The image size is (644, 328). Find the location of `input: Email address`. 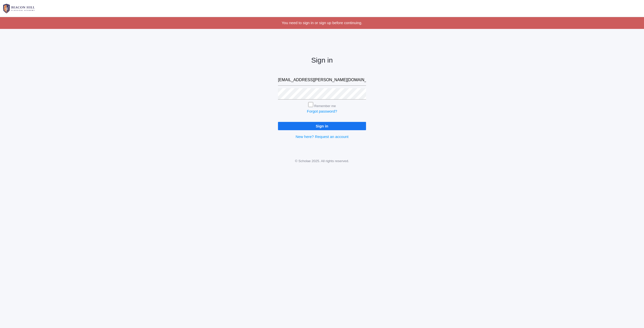

input: Email address is located at coordinates (322, 80).